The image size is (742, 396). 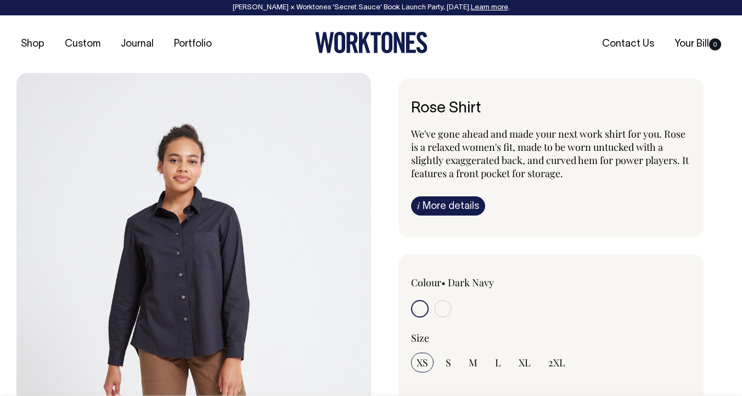 I want to click on span: i, so click(x=418, y=205).